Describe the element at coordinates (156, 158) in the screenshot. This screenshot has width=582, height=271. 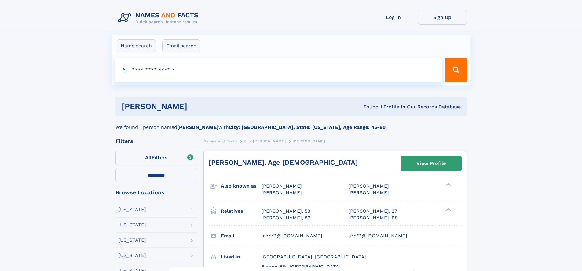
I see `label: Filters` at that location.